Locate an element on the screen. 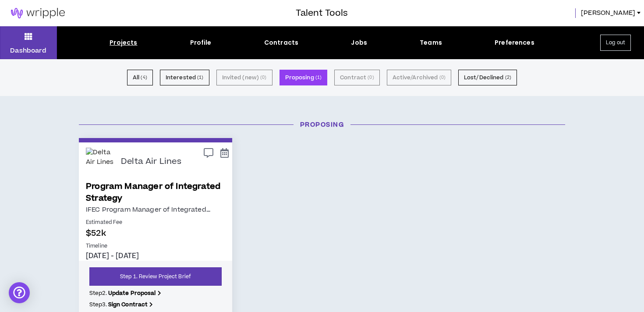  button: Invited (new) (0) is located at coordinates (245, 77).